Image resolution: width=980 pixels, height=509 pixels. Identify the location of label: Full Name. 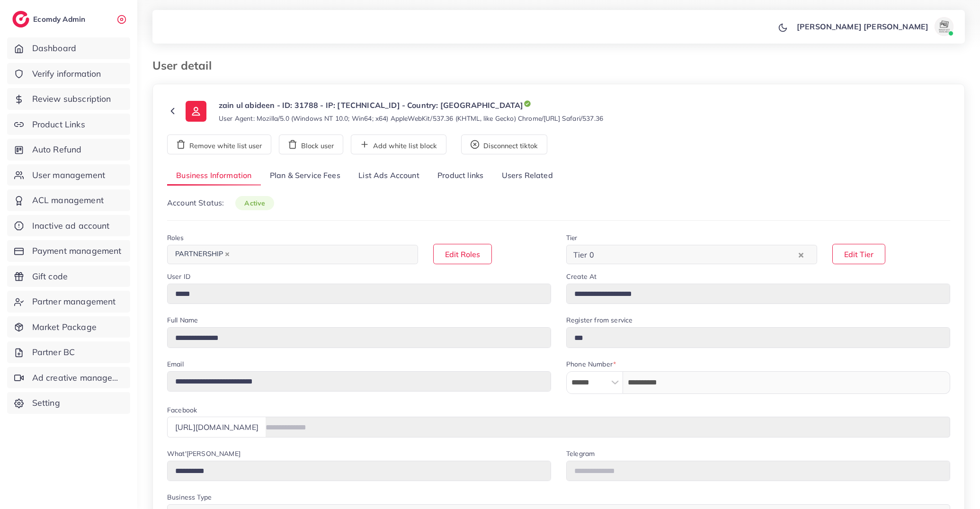
(182, 320).